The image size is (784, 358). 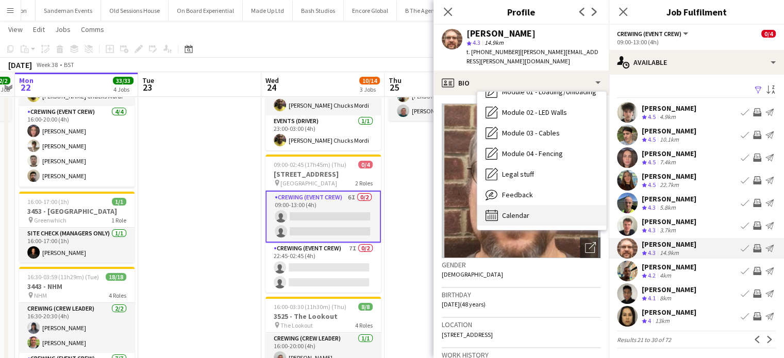 What do you see at coordinates (370, 80) in the screenshot?
I see `span: 10/14` at bounding box center [370, 80].